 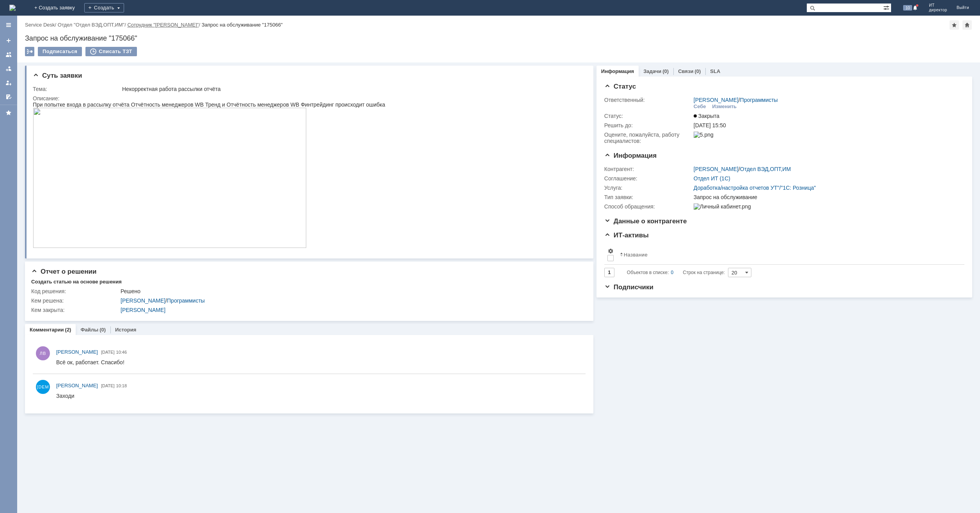 I want to click on a: Связи, so click(x=686, y=71).